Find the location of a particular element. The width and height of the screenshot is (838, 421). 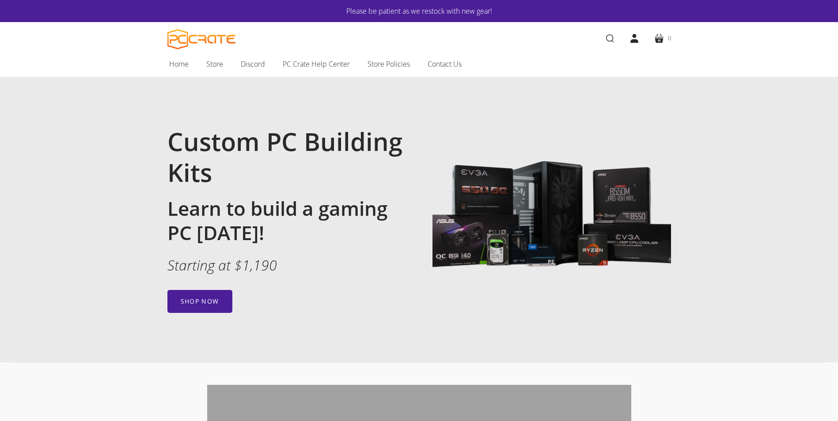

a: Store Policies is located at coordinates (389, 64).